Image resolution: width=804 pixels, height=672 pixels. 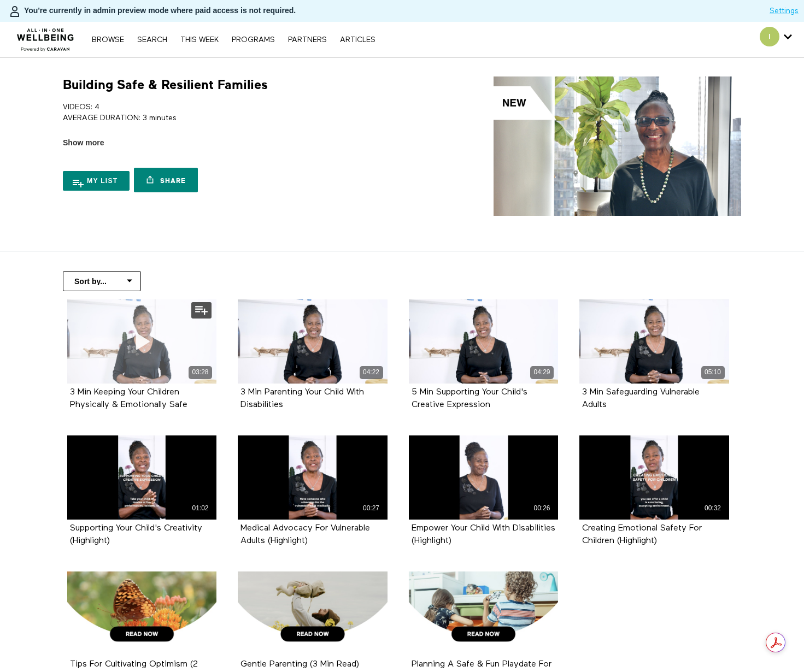 I want to click on strong: Empower Your Child With Disabilities (Highlight), so click(x=483, y=534).